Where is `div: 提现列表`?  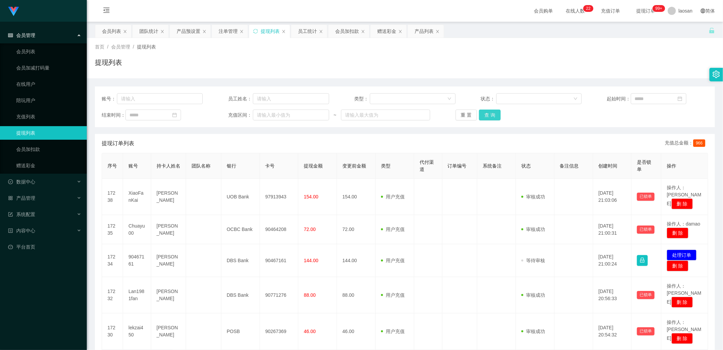
div: 提现列表 is located at coordinates (270, 31).